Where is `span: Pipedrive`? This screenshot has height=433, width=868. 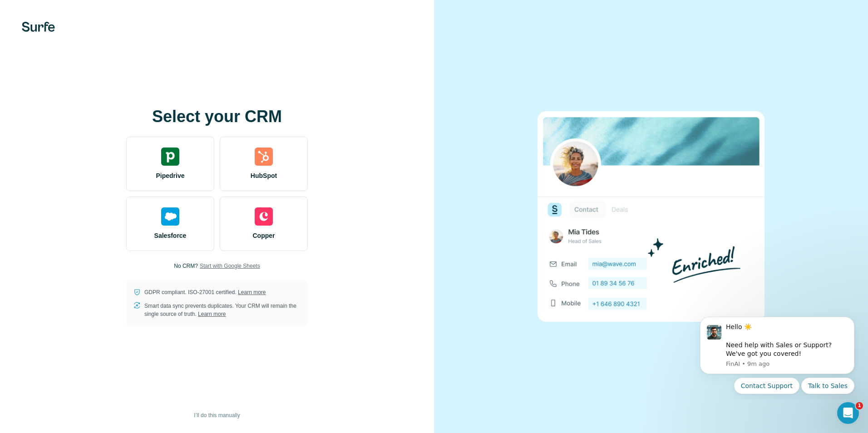
span: Pipedrive is located at coordinates (170, 176).